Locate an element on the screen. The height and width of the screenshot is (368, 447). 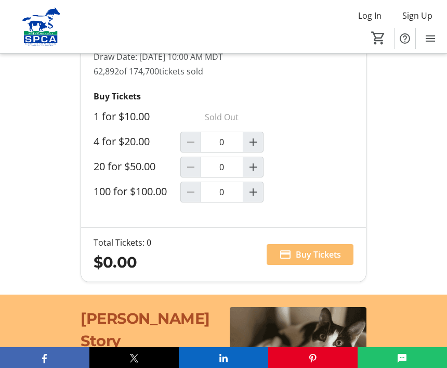
button: Log In is located at coordinates (370, 16).